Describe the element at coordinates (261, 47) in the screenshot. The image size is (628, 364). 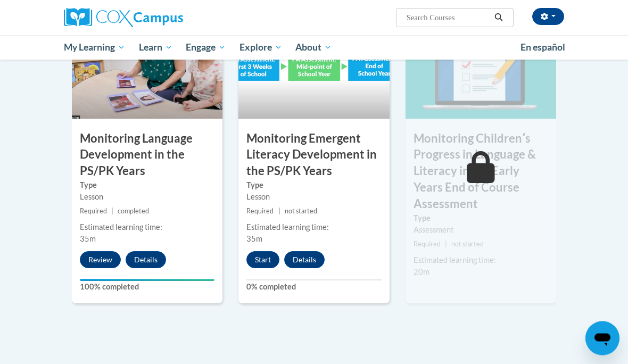
I see `a: Explore` at that location.